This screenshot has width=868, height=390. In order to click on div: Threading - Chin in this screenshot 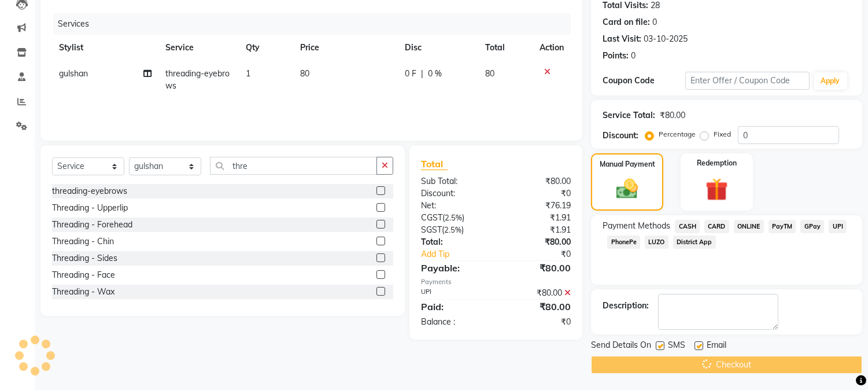, I will do `click(82, 241)`.